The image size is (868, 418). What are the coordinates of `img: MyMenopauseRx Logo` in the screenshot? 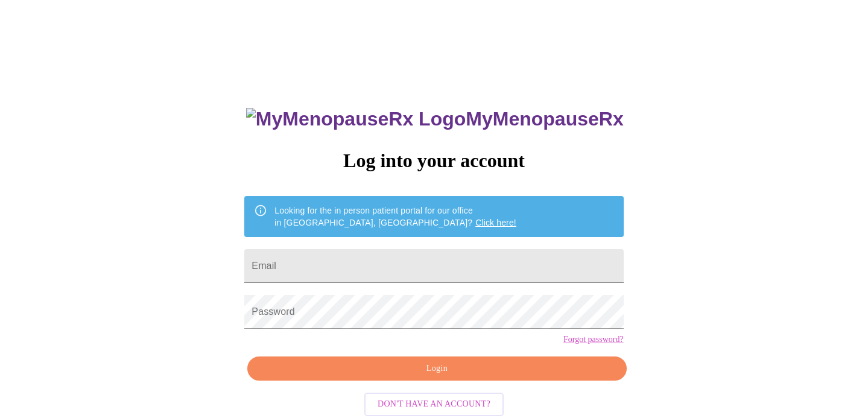 It's located at (356, 119).